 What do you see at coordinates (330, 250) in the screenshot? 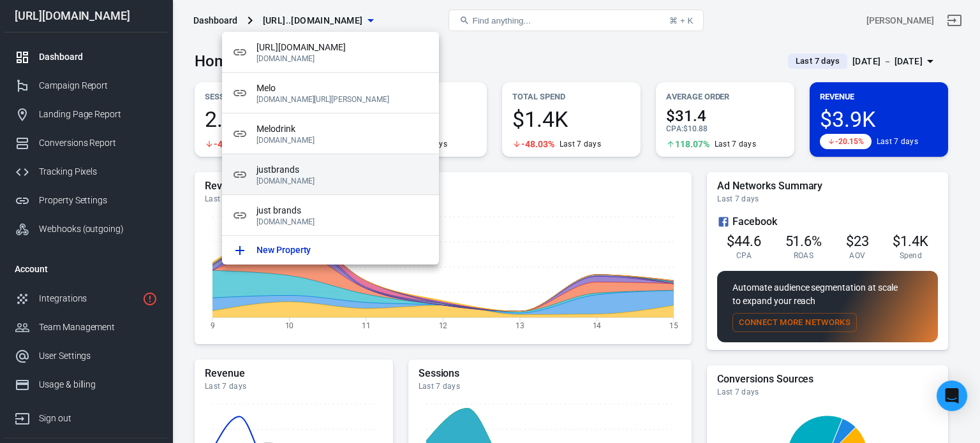
I see `a: New Property` at bounding box center [330, 250].